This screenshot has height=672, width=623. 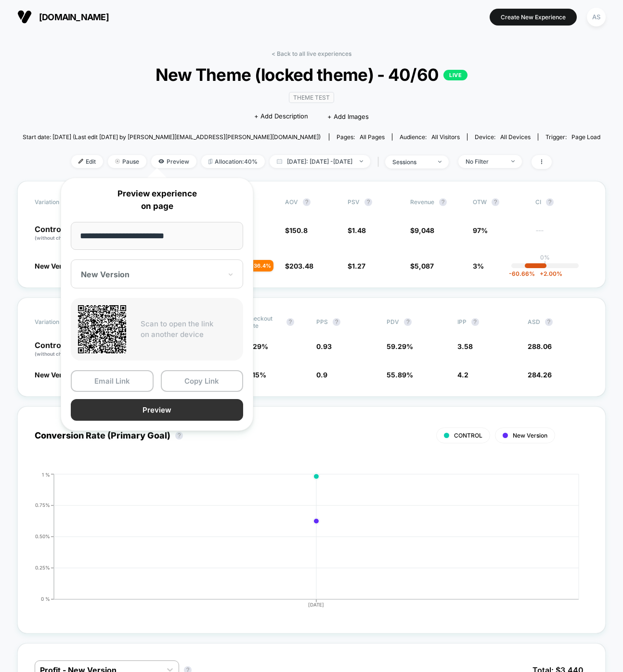 What do you see at coordinates (465, 346) in the screenshot?
I see `span: 3.58` at bounding box center [465, 346].